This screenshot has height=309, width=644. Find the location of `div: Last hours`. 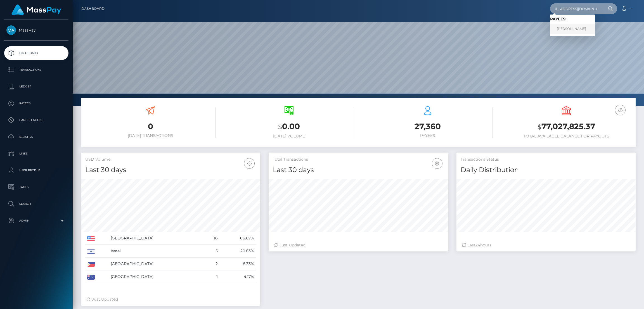

div: Last hours is located at coordinates (546, 245).